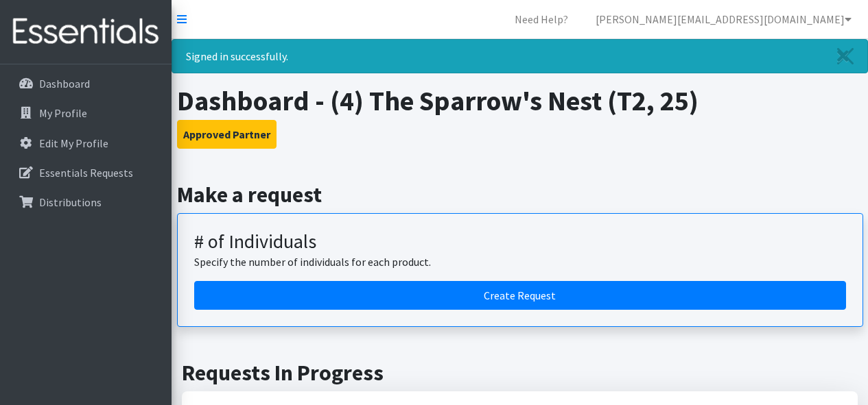 The image size is (868, 405). Describe the element at coordinates (520, 194) in the screenshot. I see `h2: Make a request` at that location.